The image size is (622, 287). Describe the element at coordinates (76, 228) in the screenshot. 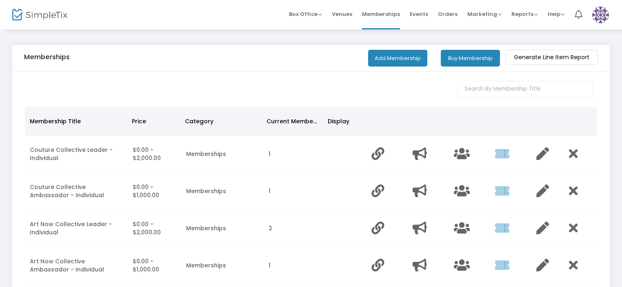

I see `td: Art Now Collective Leader - Individual` at that location.